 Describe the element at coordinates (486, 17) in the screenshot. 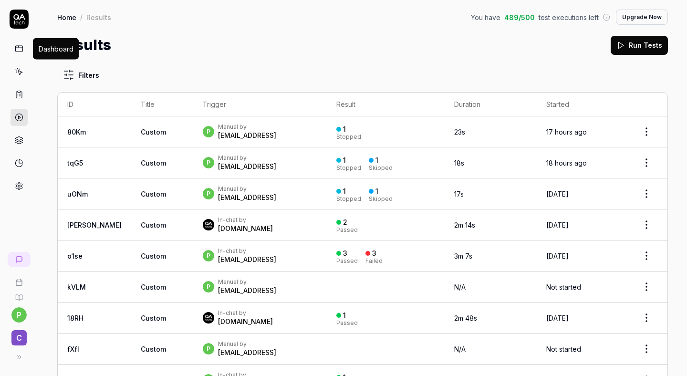

I see `span: You have` at that location.